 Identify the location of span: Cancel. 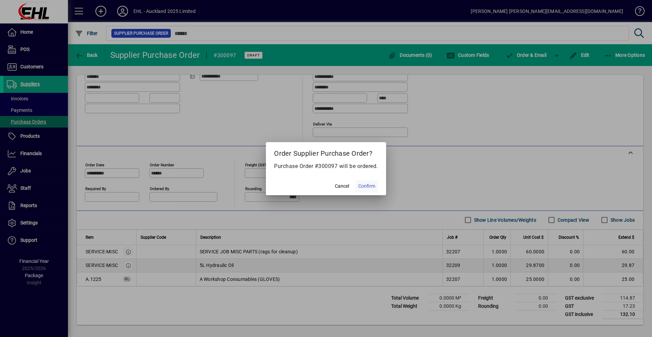
(342, 186).